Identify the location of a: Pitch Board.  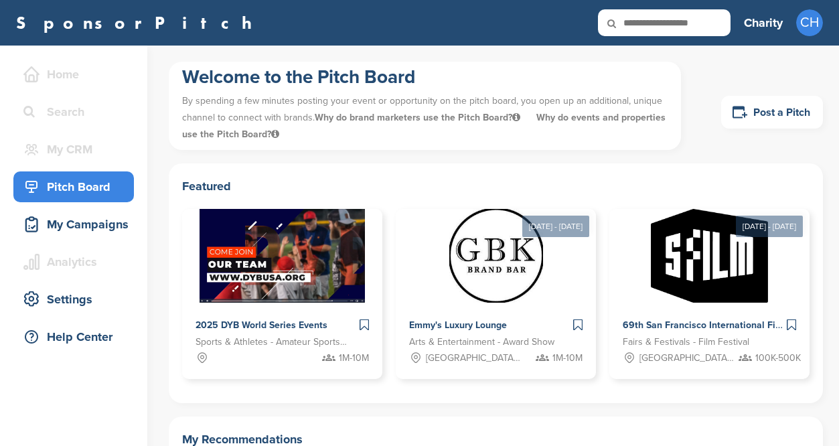
(74, 187).